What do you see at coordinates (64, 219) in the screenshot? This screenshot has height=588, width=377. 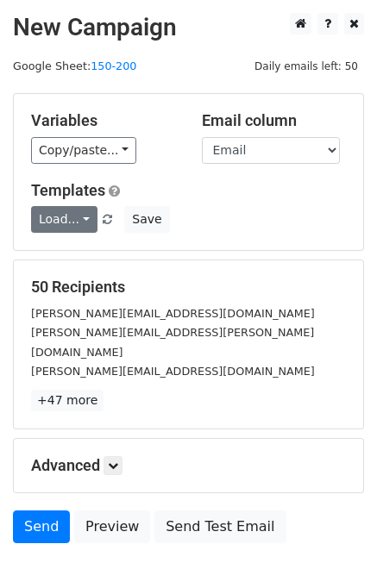 I see `a: Load...` at bounding box center [64, 219].